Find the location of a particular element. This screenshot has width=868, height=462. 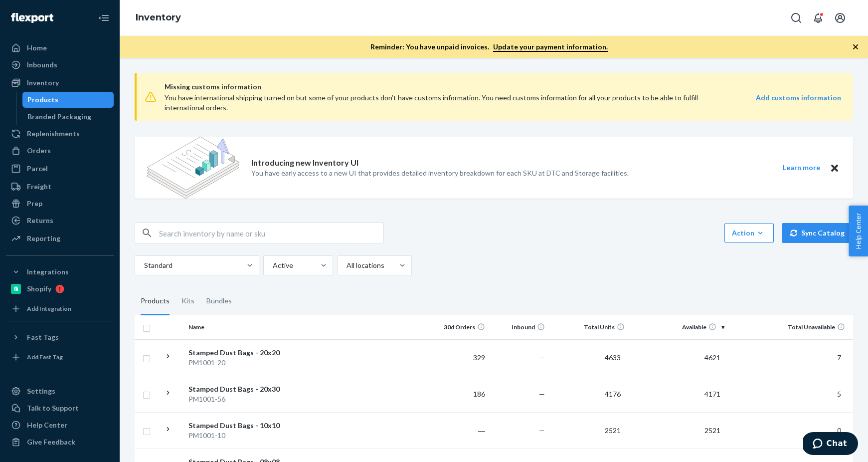

div: Orders is located at coordinates (39, 150).